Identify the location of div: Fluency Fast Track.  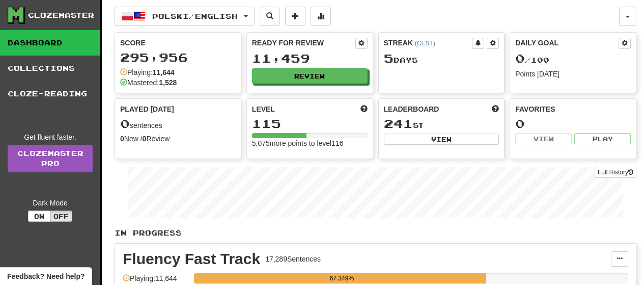
(192, 259).